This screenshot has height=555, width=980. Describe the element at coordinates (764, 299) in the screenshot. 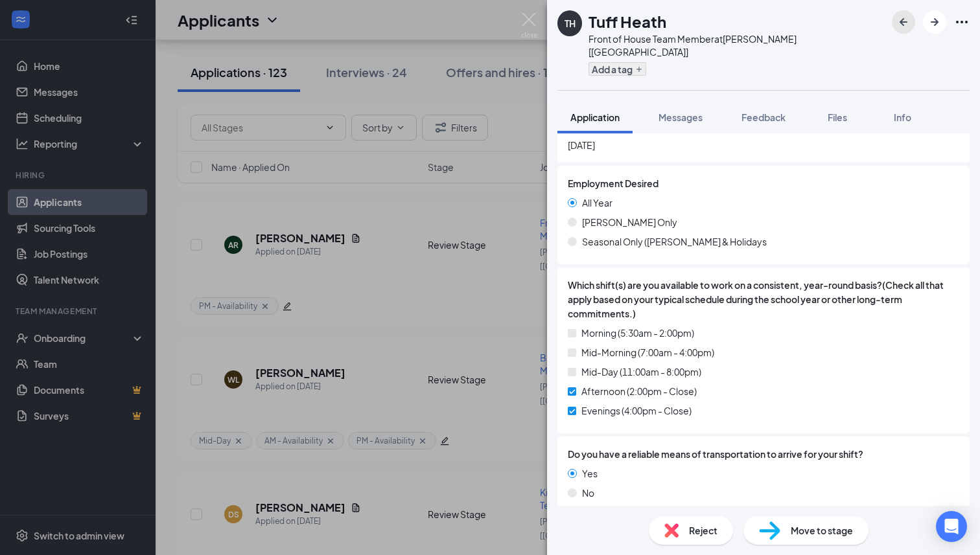

I see `span: Which shift(s) are you available to work on a consistent, year-round basis?(Check all that apply ...` at that location.